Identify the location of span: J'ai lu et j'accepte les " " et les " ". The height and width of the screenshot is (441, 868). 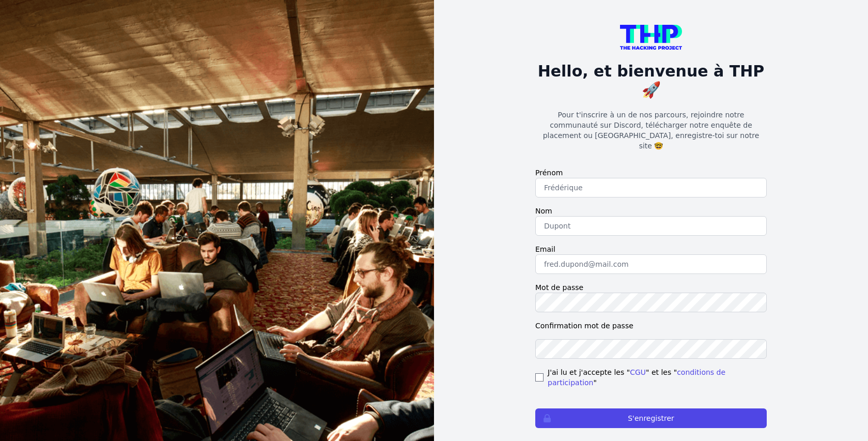
(657, 377).